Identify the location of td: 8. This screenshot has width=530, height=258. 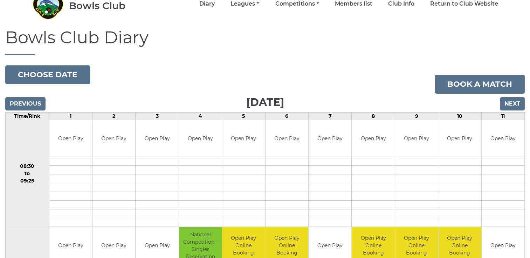
(373, 116).